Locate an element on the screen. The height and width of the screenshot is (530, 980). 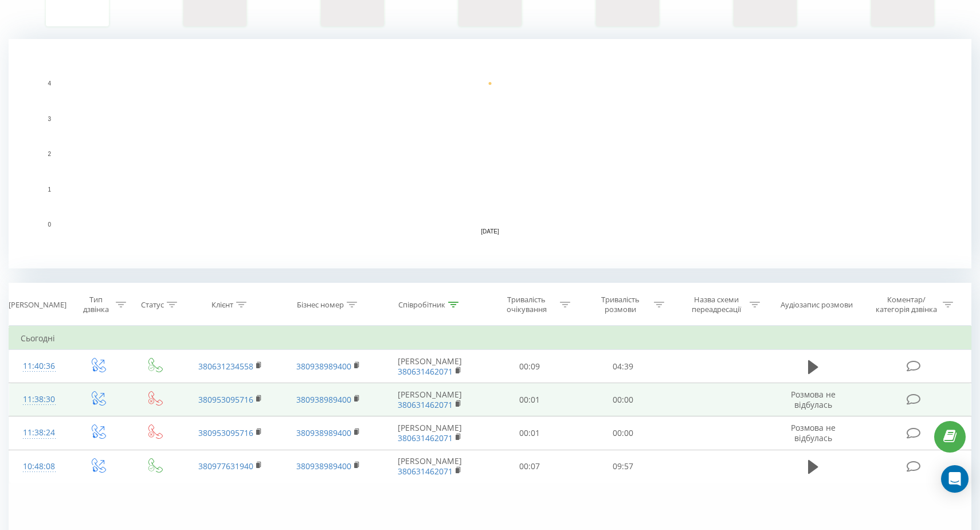
div: 11:40:36 is located at coordinates (39, 366).